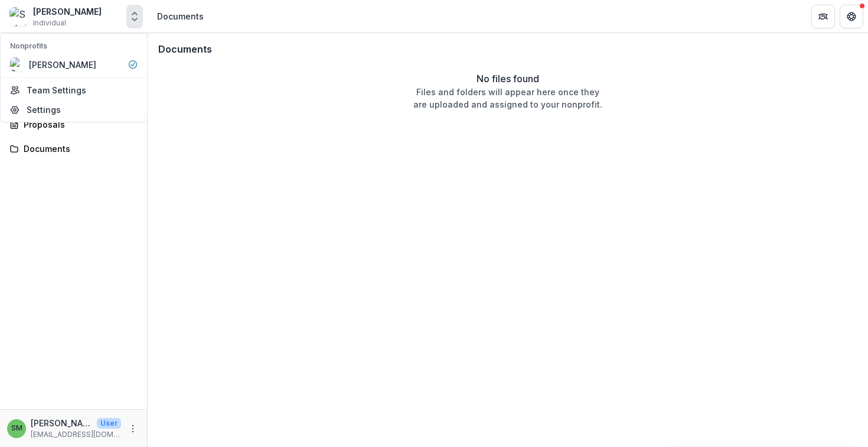  I want to click on img: Sabrina Polly Miller, so click(19, 17).